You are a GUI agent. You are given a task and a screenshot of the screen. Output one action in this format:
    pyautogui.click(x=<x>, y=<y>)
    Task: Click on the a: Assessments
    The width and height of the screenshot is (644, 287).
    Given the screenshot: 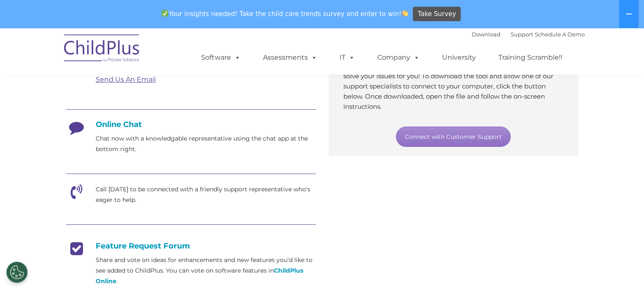 What is the action you would take?
    pyautogui.click(x=290, y=58)
    